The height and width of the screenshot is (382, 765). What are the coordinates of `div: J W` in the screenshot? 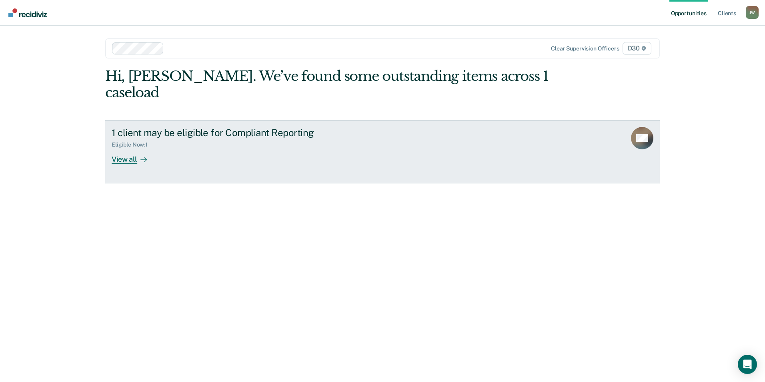 It's located at (753, 12).